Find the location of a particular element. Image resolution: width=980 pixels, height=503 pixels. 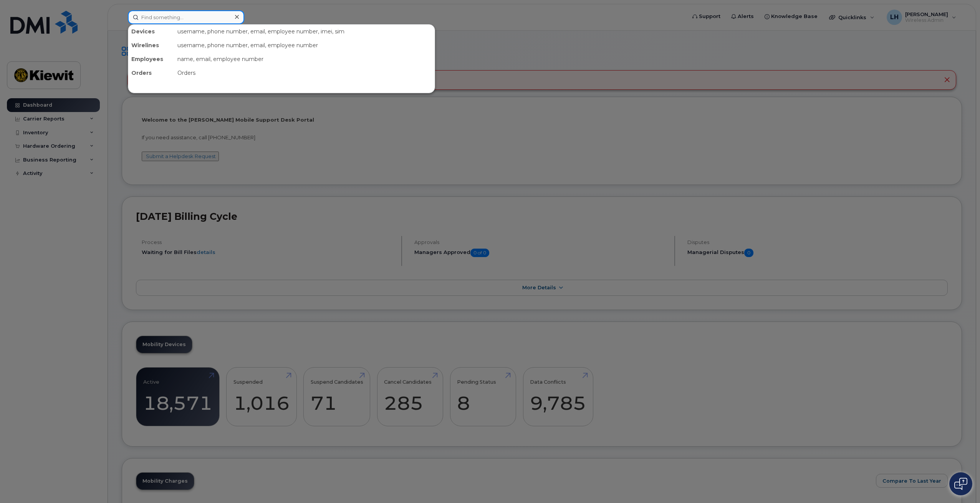

div: username, phone number, email, employee number, imei, sim is located at coordinates (304, 31).